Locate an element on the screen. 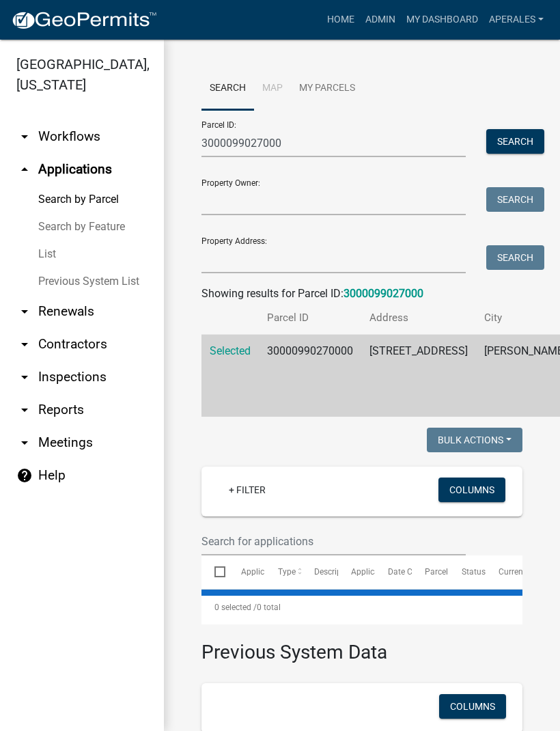 The width and height of the screenshot is (560, 731). datatable-header-cell: Description is located at coordinates (319, 572).